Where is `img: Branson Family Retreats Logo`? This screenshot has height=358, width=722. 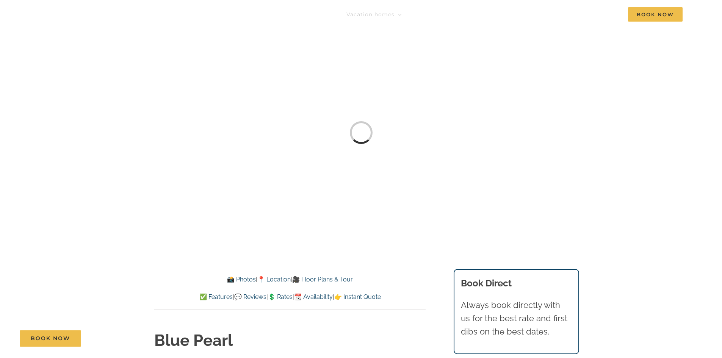
img: Branson Family Retreats Logo is located at coordinates (103, 17).